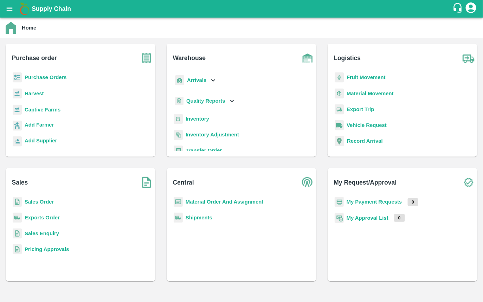  Describe the element at coordinates (41, 141) in the screenshot. I see `b: Add Supplier` at that location.